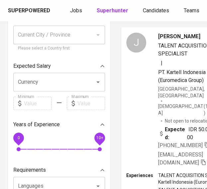 The width and height of the screenshot is (207, 189). I want to click on div: Expected Salary, so click(59, 66).